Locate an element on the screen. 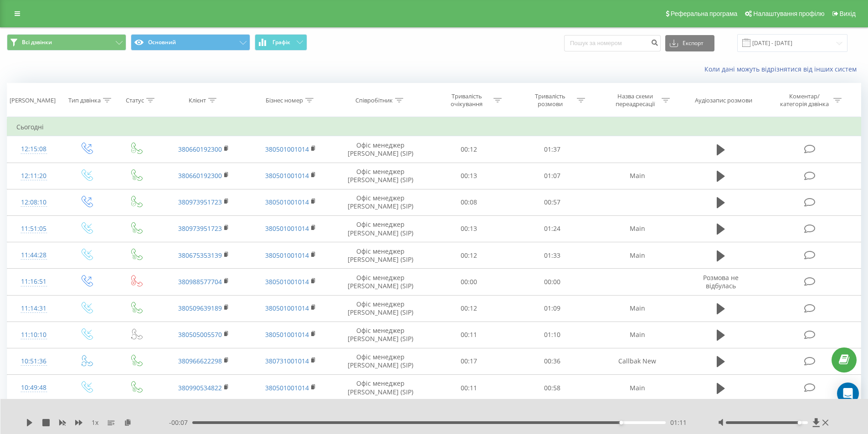 This screenshot has height=434, width=868. div: Open Intercom Messenger is located at coordinates (847, 393).